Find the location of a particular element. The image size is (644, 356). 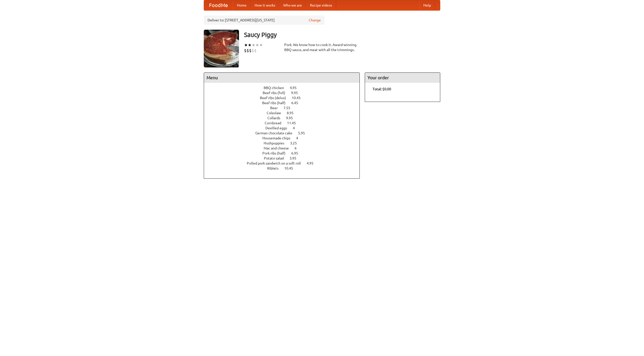

span: Hushpuppies is located at coordinates (277, 143).